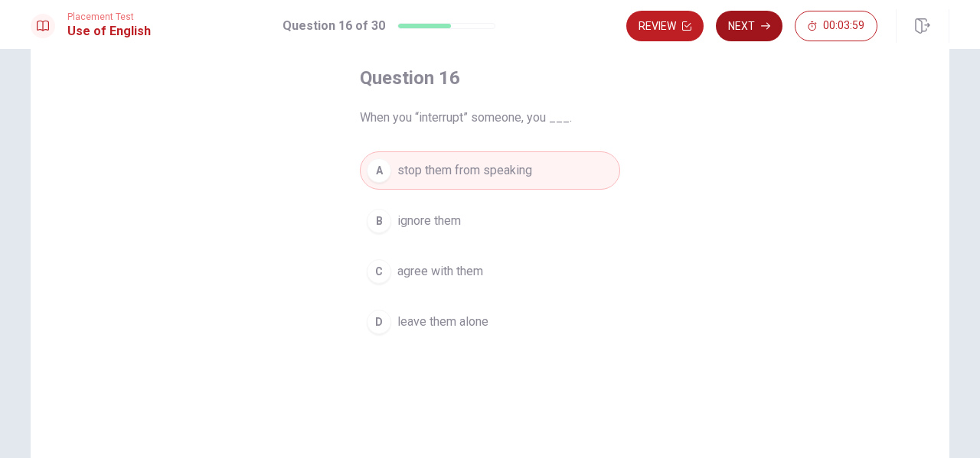 This screenshot has width=980, height=458. What do you see at coordinates (749, 26) in the screenshot?
I see `button: Next` at bounding box center [749, 26].